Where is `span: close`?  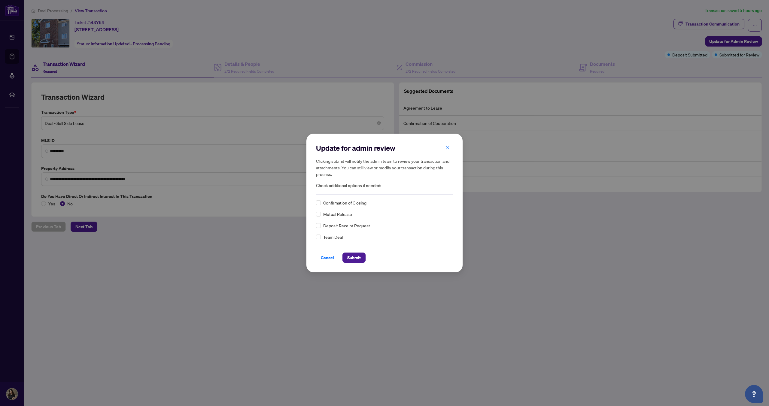 span: close is located at coordinates (447, 148).